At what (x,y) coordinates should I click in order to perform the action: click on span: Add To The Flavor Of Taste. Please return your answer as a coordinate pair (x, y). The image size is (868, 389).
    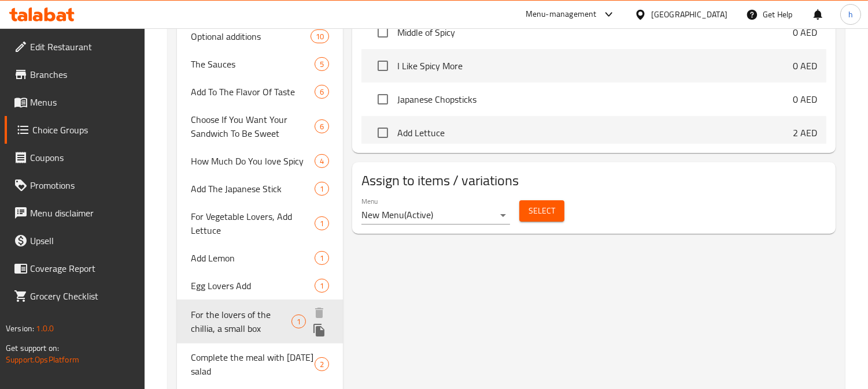
    Looking at the image, I should click on (253, 92).